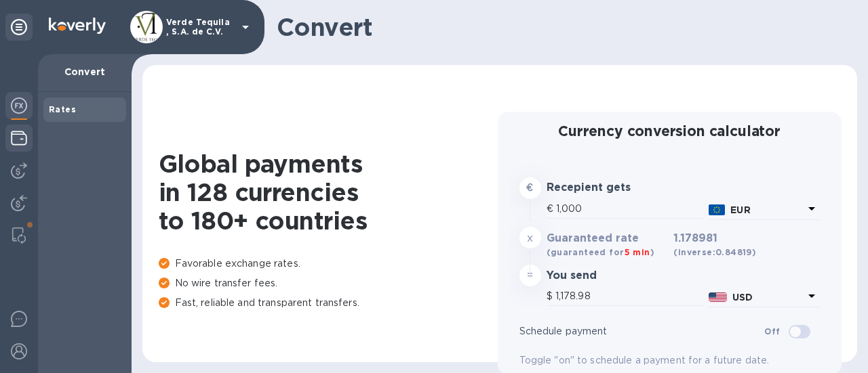 This screenshot has width=868, height=373. What do you see at coordinates (642, 331) in the screenshot?
I see `p: Schedule payment` at bounding box center [642, 331].